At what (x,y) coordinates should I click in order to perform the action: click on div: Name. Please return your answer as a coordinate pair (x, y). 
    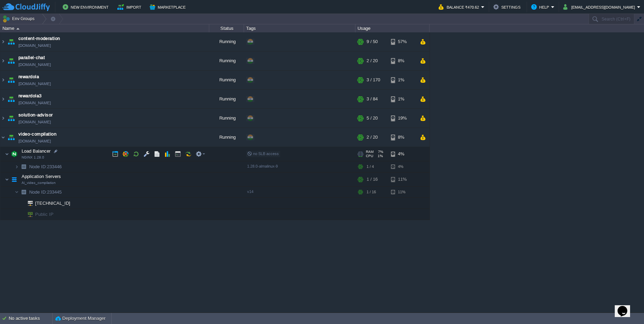
    Looking at the image, I should click on (105, 28).